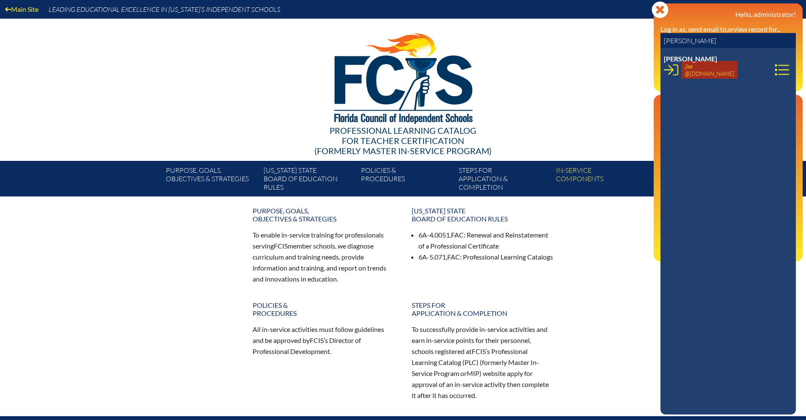 This screenshot has width=806, height=420. Describe the element at coordinates (403, 76) in the screenshot. I see `img: FCISlogo221.eps` at that location.